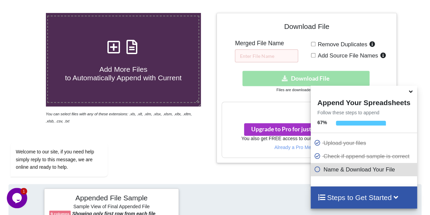 The image size is (430, 215). Describe the element at coordinates (61, 78) in the screenshot. I see `div: Welcome to our site, if you need help simply reply to this message, we are online and ready to help.` at that location.